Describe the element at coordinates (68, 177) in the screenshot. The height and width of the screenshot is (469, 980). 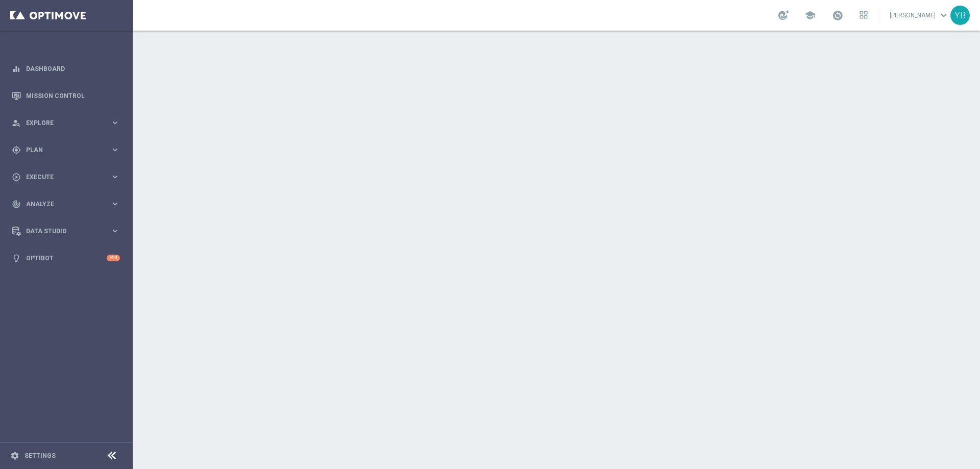
I see `span: Execute` at that location.